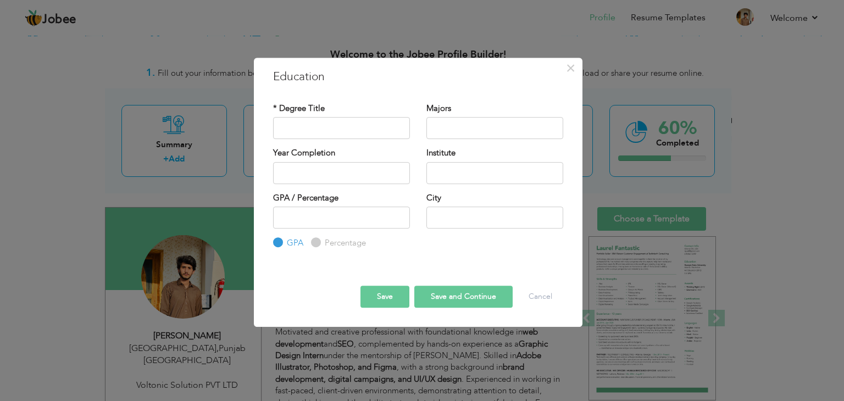 The height and width of the screenshot is (401, 844). What do you see at coordinates (540, 297) in the screenshot?
I see `button: Cancel` at bounding box center [540, 297].